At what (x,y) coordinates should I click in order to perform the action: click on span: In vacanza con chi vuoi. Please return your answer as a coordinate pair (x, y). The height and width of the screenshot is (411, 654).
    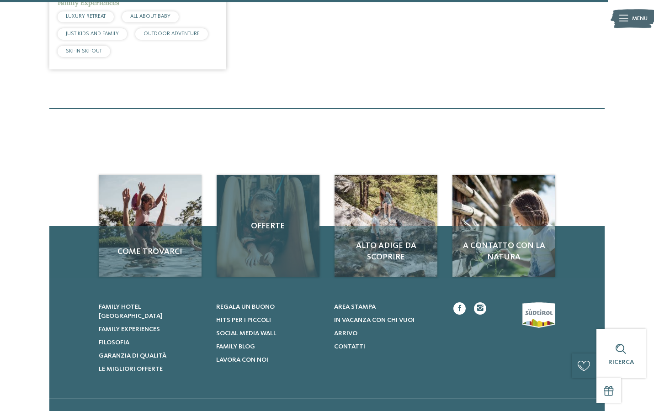
    Looking at the image, I should click on (374, 320).